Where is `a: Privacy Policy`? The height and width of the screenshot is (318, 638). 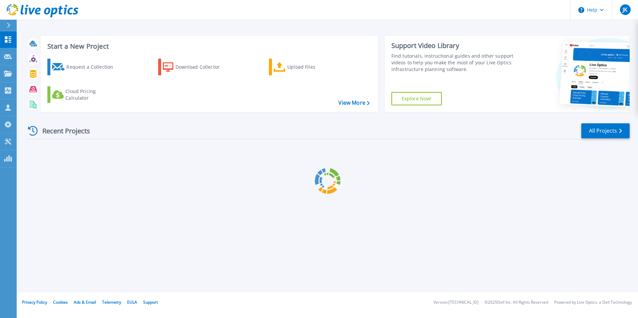
a: Privacy Policy is located at coordinates (34, 302).